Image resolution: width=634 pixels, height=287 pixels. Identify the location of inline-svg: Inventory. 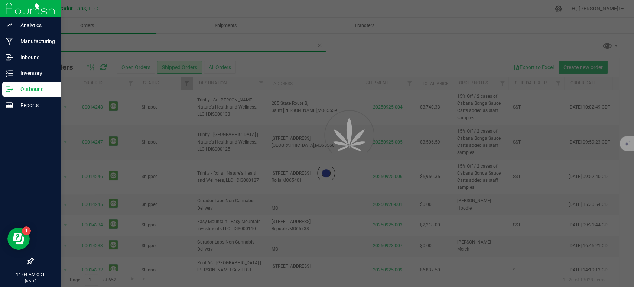
(9, 73).